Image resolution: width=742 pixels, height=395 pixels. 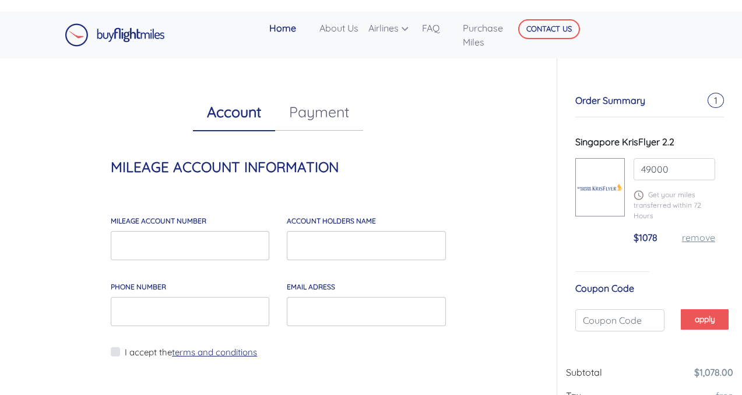 What do you see at coordinates (605, 288) in the screenshot?
I see `span: Coupon Code` at bounding box center [605, 288].